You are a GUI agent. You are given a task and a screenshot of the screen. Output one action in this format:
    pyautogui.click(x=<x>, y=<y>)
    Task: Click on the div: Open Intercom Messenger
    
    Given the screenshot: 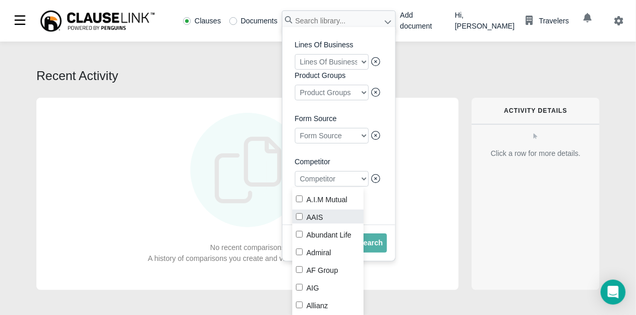 What is the action you would take?
    pyautogui.click(x=613, y=292)
    